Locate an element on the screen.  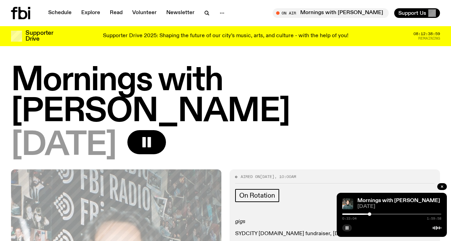
span: , 10:00am is located at coordinates (285, 177).